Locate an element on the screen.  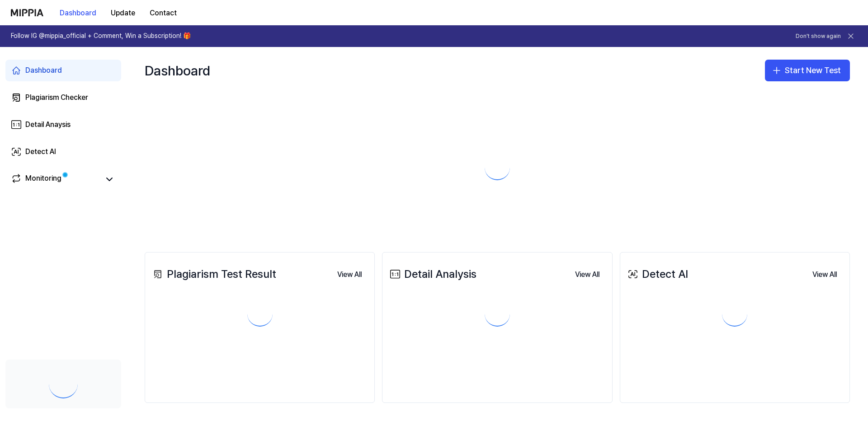
button: Contact is located at coordinates (163, 13).